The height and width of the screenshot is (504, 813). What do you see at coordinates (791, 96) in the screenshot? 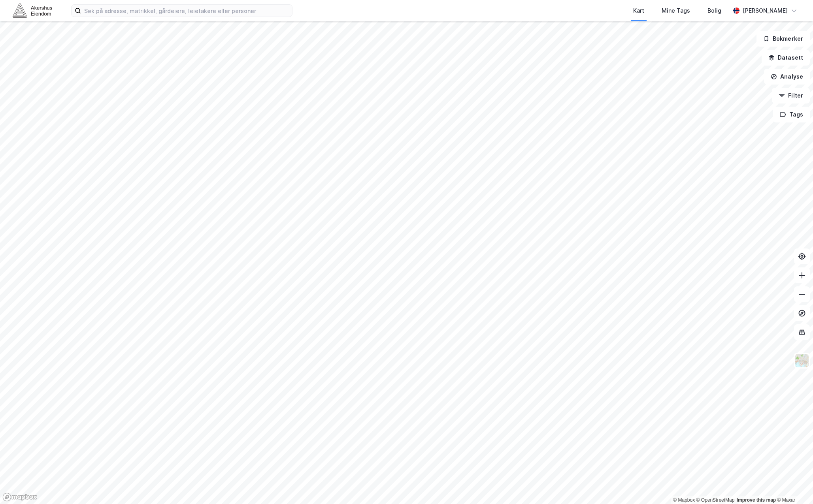
I see `button: Filter` at bounding box center [791, 96].